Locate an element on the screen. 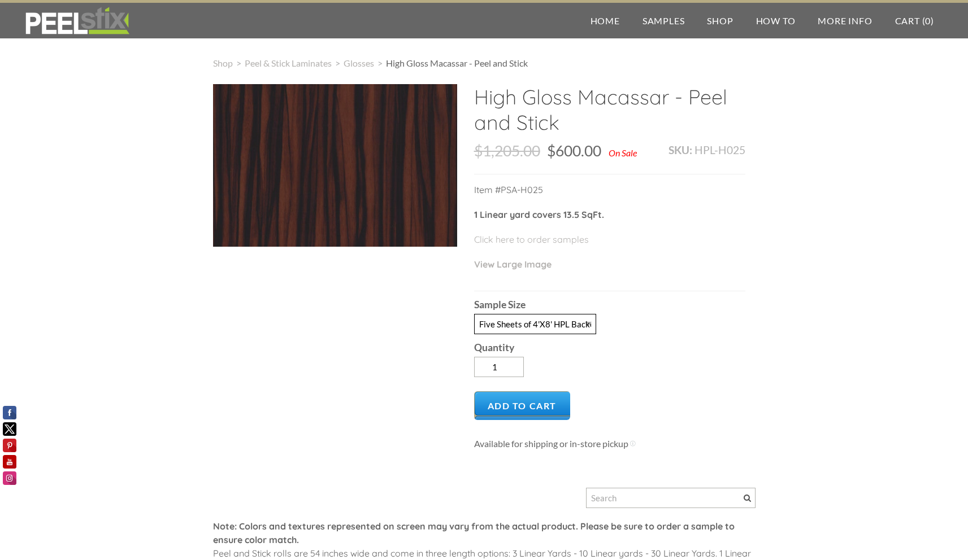 The image size is (968, 560). input: Search is located at coordinates (670, 498).